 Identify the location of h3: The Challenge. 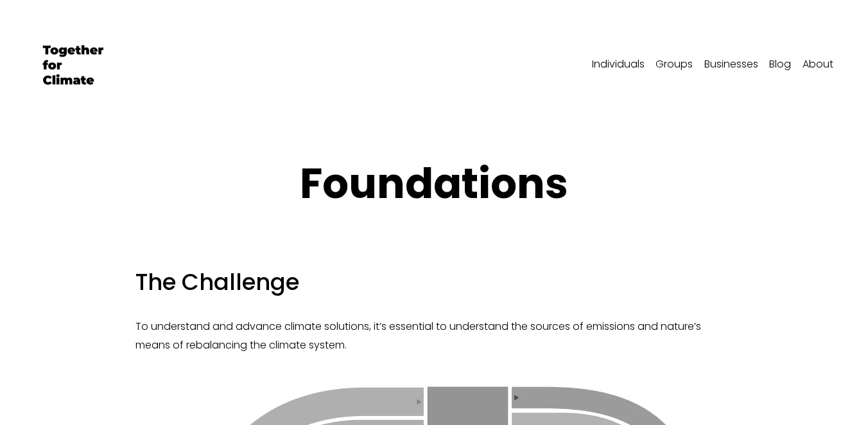
(434, 281).